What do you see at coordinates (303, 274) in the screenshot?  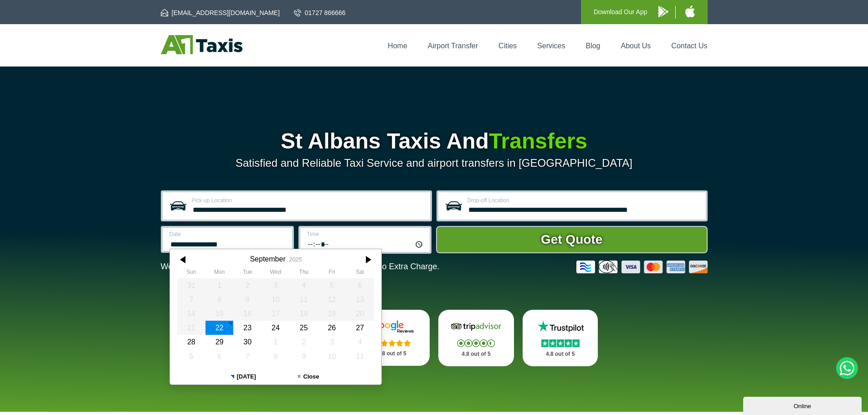 I see `th: Thursday` at bounding box center [303, 274].